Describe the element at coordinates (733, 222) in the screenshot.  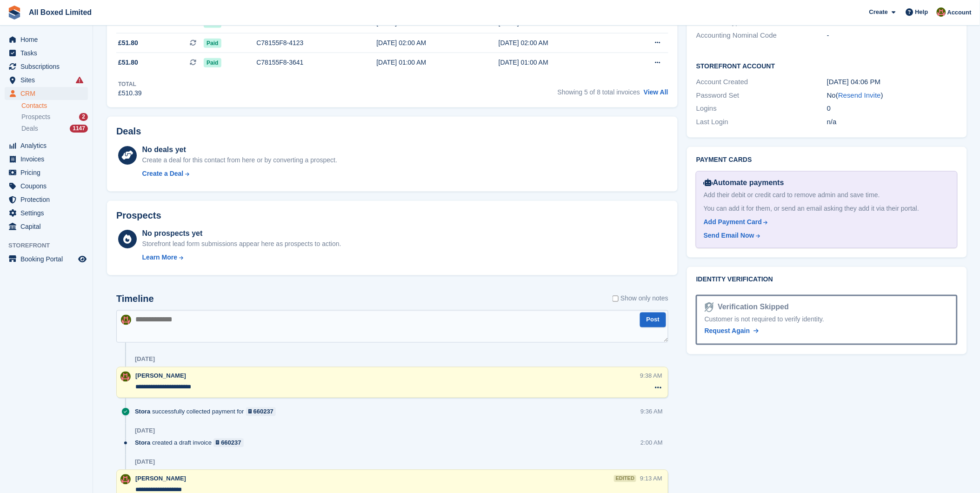
I see `div: Add Payment Card` at that location.